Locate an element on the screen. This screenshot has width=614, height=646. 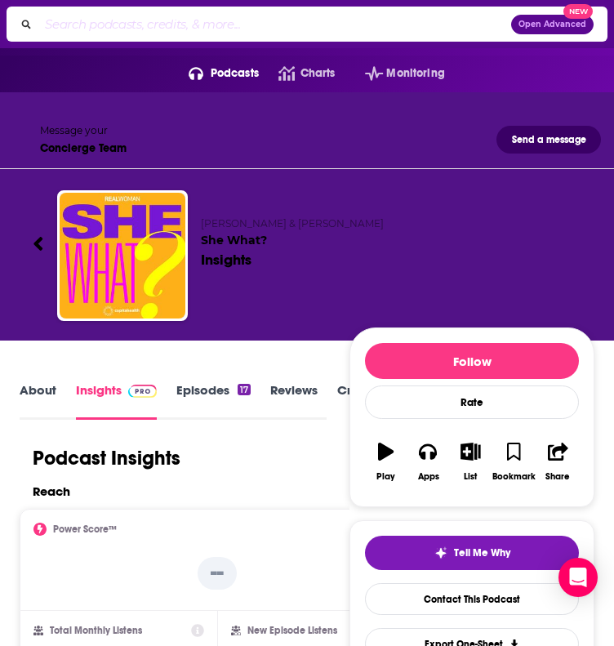
a: InsightsPodchaser Pro is located at coordinates (116, 401).